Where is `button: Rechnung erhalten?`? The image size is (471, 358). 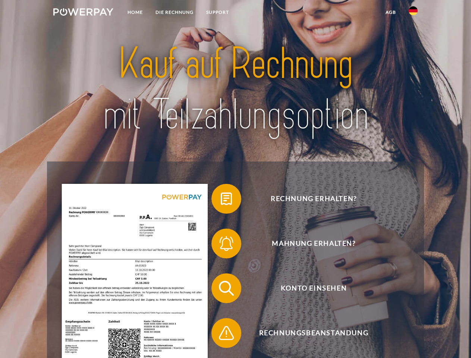 button: Rechnung erhalten? is located at coordinates (309, 199).